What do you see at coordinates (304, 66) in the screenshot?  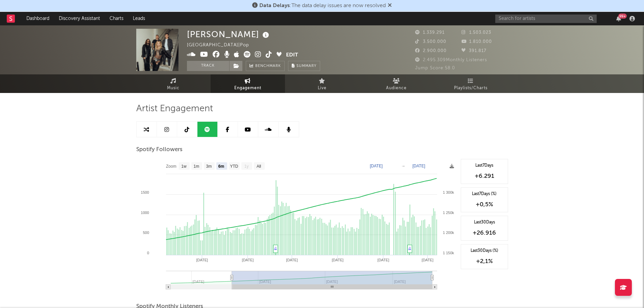 I see `button: Summary` at bounding box center [304, 66].